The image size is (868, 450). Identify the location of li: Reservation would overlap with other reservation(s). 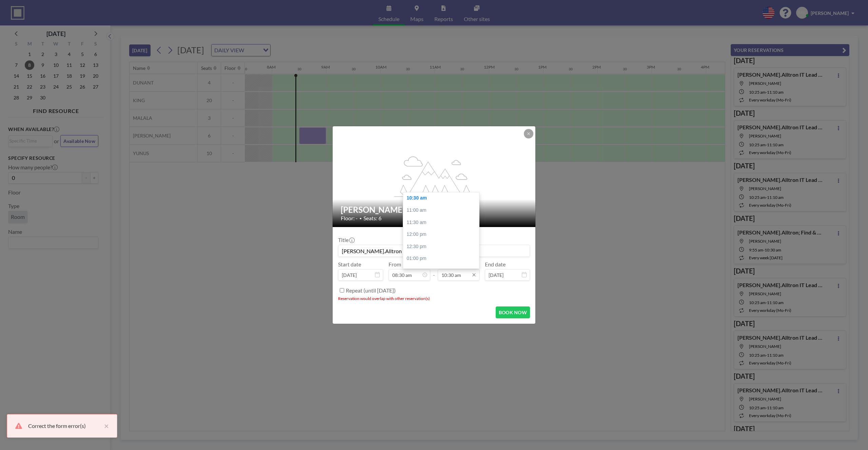
(434, 299).